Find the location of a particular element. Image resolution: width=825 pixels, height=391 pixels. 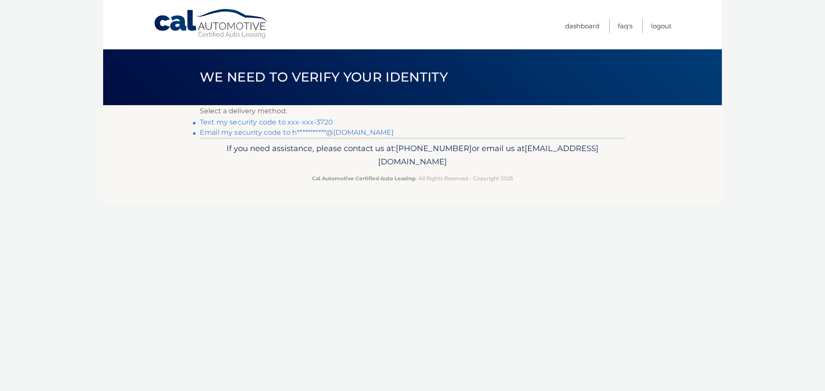

a: FAQ's is located at coordinates (625, 26).